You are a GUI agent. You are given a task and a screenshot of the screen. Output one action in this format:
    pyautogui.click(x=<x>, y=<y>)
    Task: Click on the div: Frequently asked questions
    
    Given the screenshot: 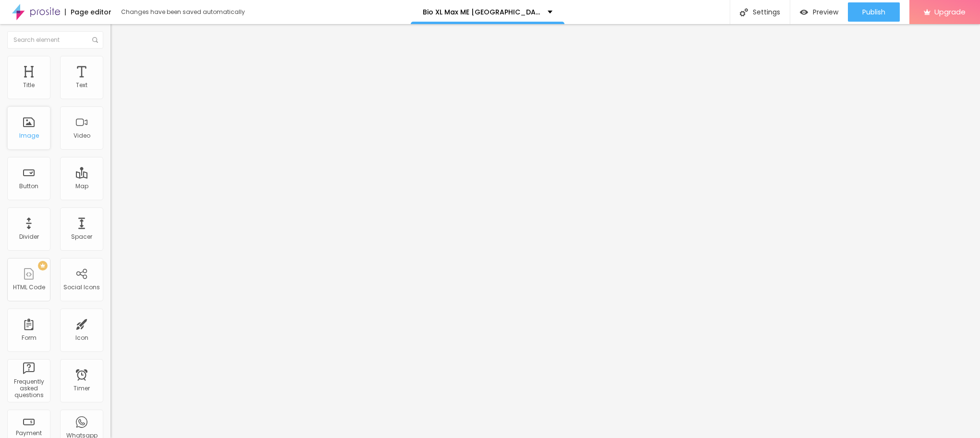 What is the action you would take?
    pyautogui.click(x=28, y=389)
    